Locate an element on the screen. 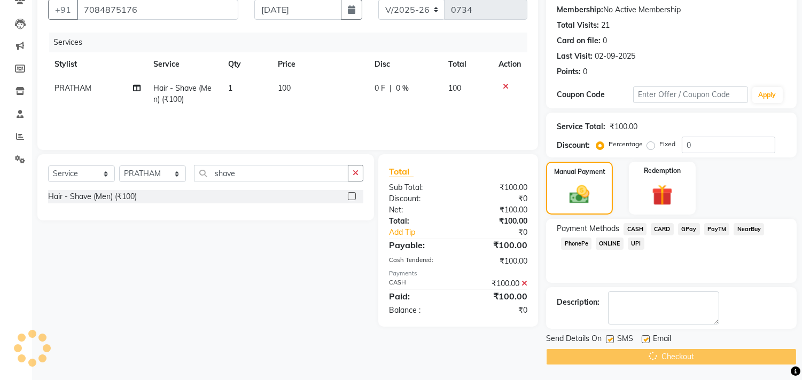 The height and width of the screenshot is (380, 802). span: SMS is located at coordinates (625, 340).